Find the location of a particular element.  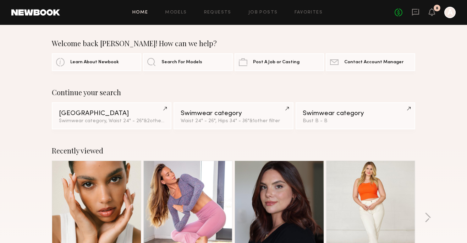

div: Continue your search is located at coordinates (233, 92).